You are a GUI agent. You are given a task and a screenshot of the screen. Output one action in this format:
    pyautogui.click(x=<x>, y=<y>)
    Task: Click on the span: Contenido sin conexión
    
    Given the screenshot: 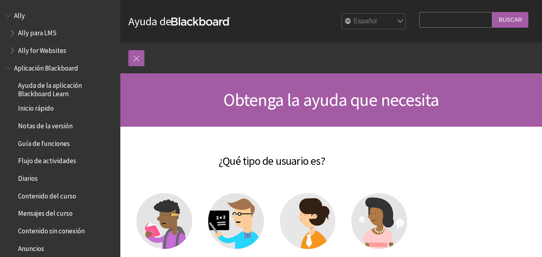 What is the action you would take?
    pyautogui.click(x=51, y=229)
    